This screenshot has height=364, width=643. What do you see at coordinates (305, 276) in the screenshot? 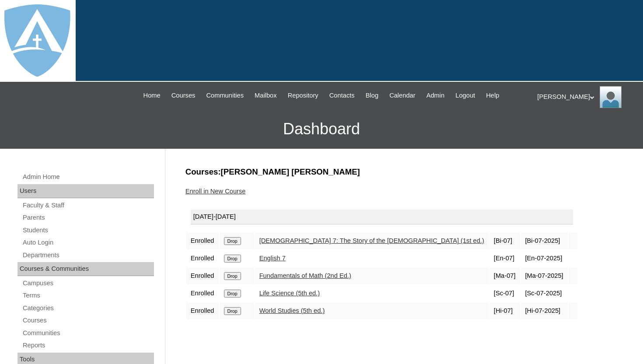
I see `a: Fundamentals of Math (2nd Ed.)` at bounding box center [305, 276].